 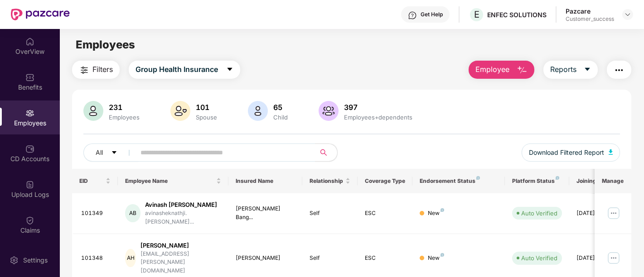 I want to click on div: Employees+dependents, so click(x=378, y=117).